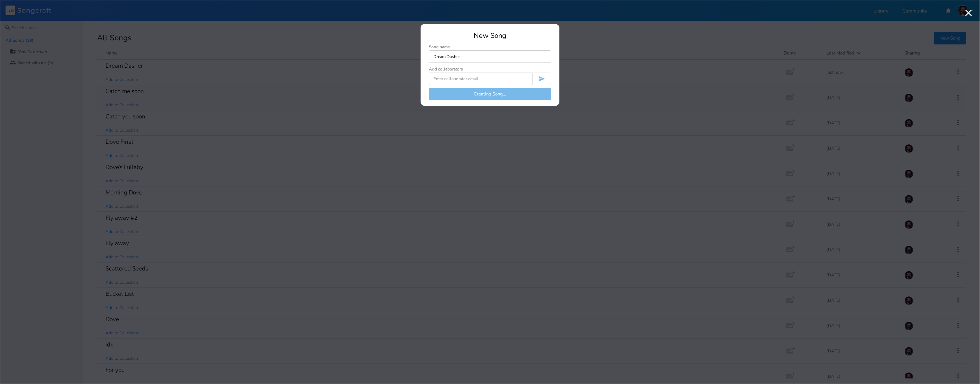  I want to click on div: Song name, so click(490, 47).